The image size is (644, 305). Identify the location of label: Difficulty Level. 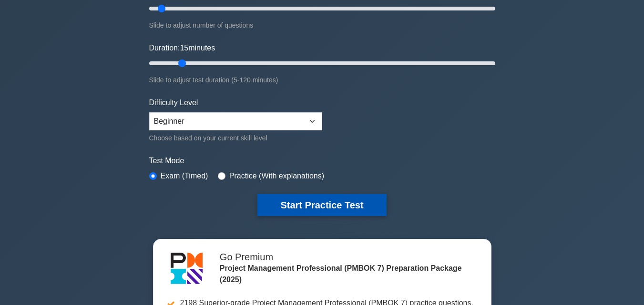
(173, 103).